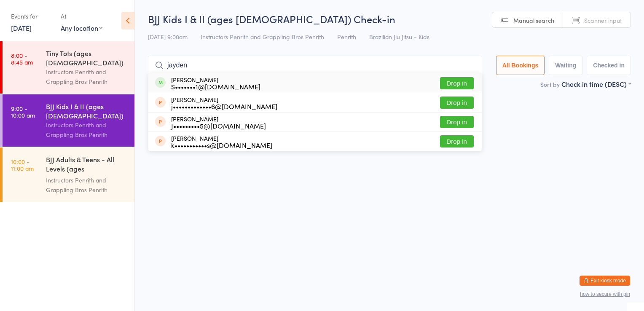 This screenshot has width=644, height=311. What do you see at coordinates (399, 37) in the screenshot?
I see `span: Brazilian Jiu Jitsu - Kids` at bounding box center [399, 37].